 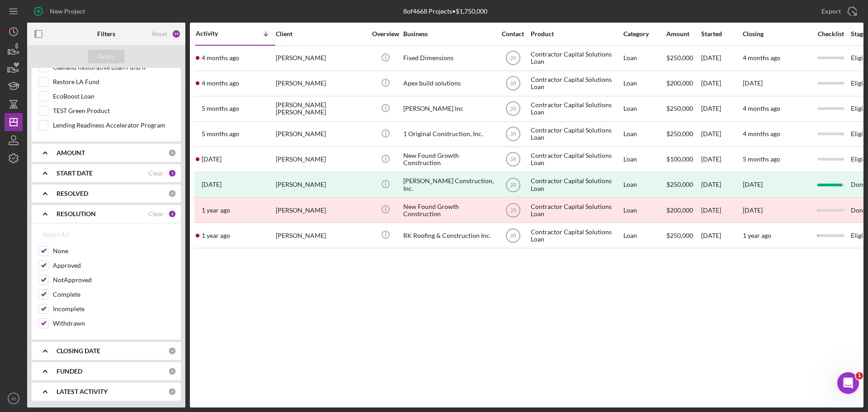 What do you see at coordinates (211, 185) in the screenshot?
I see `time: 2024-12-10 21:52` at bounding box center [211, 185].